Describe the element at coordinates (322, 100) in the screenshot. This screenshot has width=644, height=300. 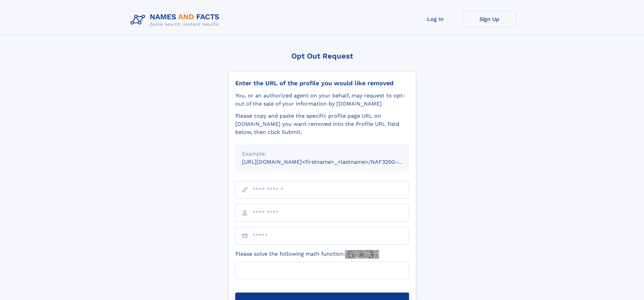
I see `div: You, or an authorized agent on your behalf, may request to opt-out of the sale of your informatio...` at that location.